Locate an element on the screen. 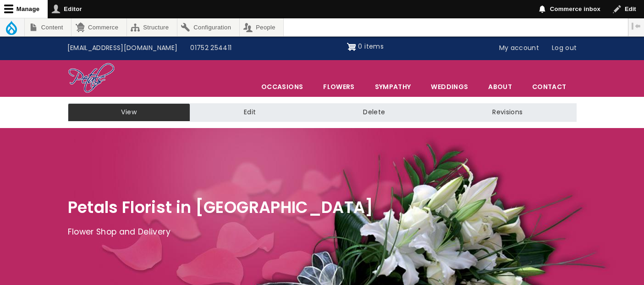 This screenshot has width=644, height=285. a: Log out is located at coordinates (564, 48).